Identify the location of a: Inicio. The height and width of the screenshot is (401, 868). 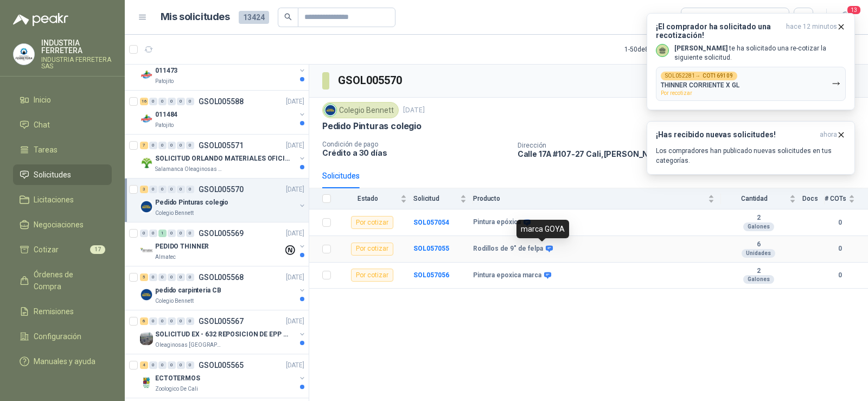
(62, 100).